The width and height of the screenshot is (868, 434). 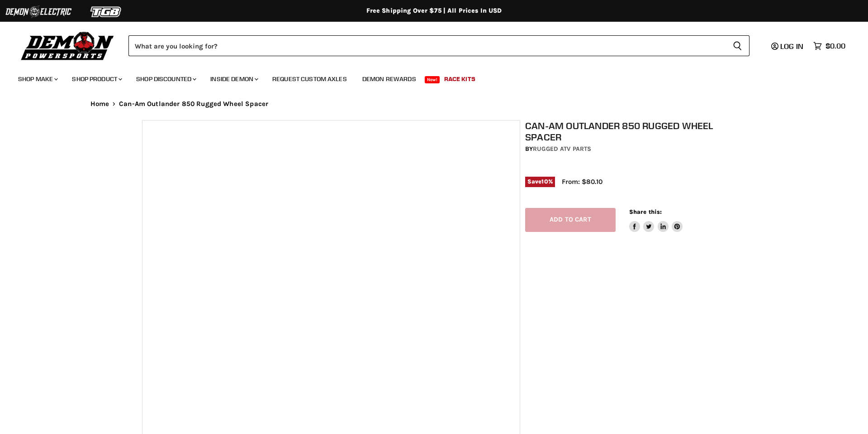 What do you see at coordinates (433, 80) in the screenshot?
I see `span: New!` at bounding box center [433, 80].